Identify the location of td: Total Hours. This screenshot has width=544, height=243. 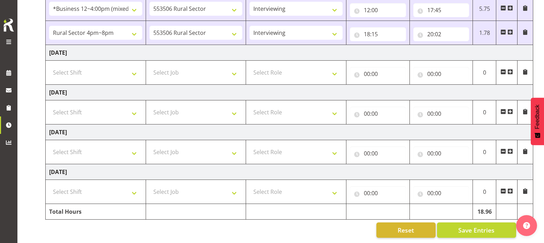
(96, 212).